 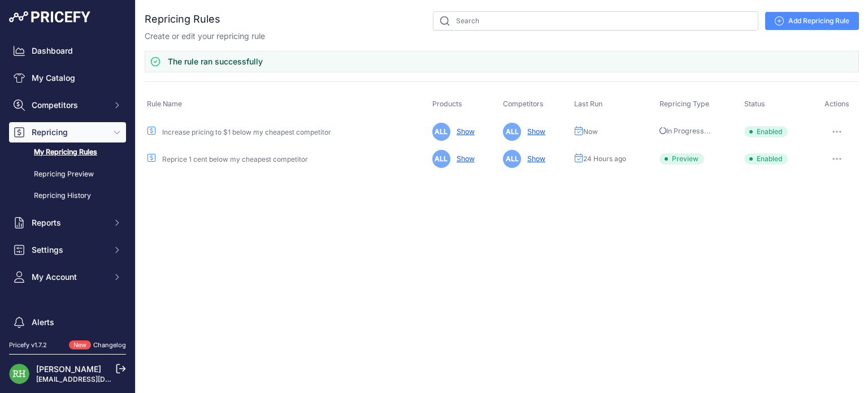 I want to click on span: Last Run, so click(x=589, y=104).